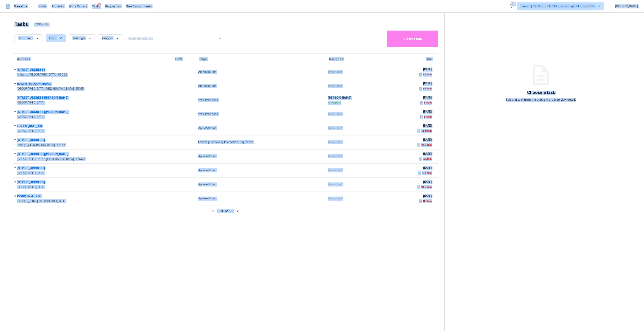  I want to click on span: Create a Task, so click(412, 39).